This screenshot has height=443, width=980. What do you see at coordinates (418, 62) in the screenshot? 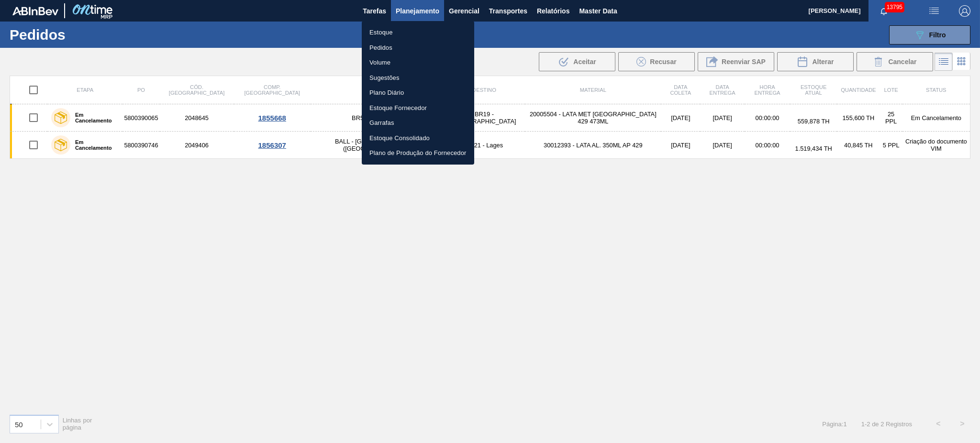
I see `li: Volume` at bounding box center [418, 62].